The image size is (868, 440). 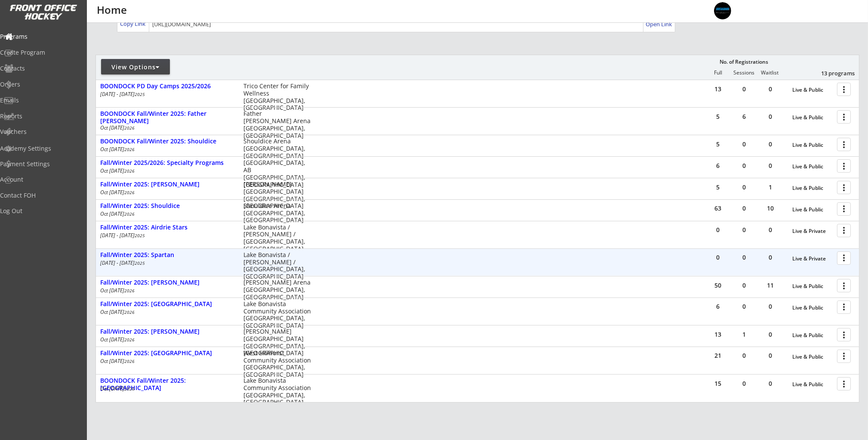 What do you see at coordinates (659, 24) in the screenshot?
I see `a: Open Link` at bounding box center [659, 24].